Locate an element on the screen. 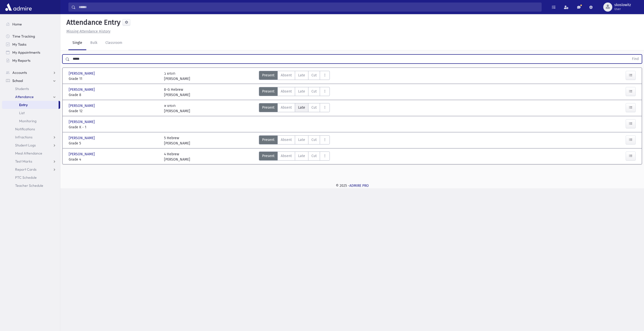  span: Grade 4 is located at coordinates (114, 159).